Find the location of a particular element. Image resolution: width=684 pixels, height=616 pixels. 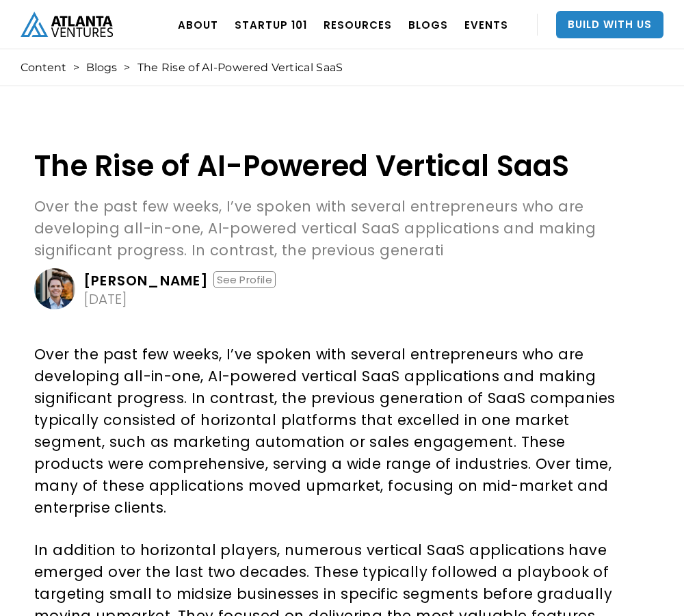

a: ABOUT is located at coordinates (197, 24).